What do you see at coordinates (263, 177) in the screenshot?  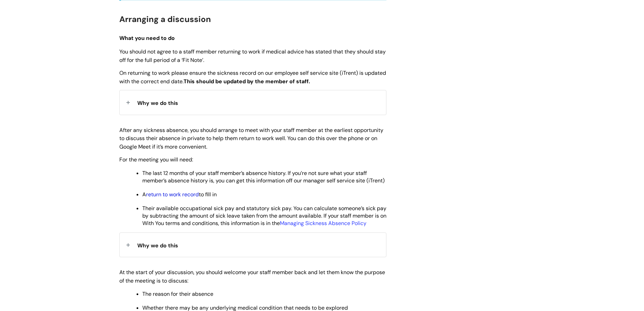 I see `span: The last 12 months of your staff member’s absence history. If you’re not sure what your staff mem...` at bounding box center [263, 177].